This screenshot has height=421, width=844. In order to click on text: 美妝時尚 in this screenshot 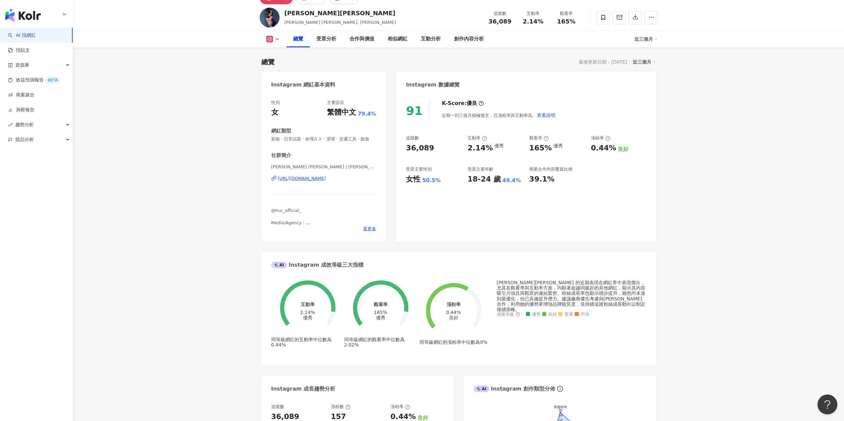, I will do `click(560, 407)`.